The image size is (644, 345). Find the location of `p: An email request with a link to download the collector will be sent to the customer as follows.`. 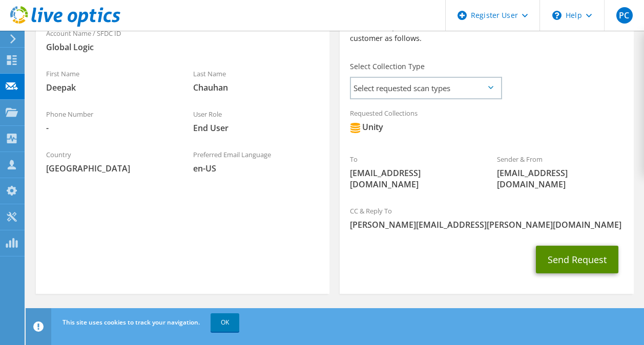

p: An email request with a link to download the collector will be sent to the customer as follows. is located at coordinates (486, 33).